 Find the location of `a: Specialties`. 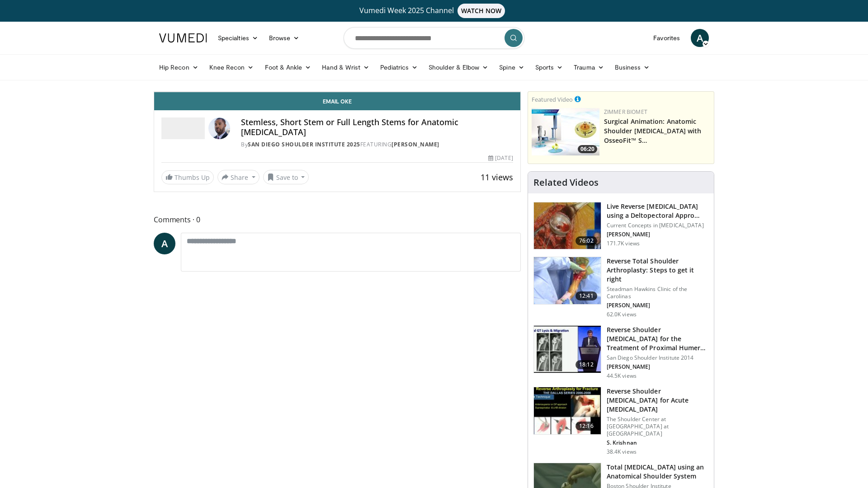

a: Specialties is located at coordinates (238, 38).